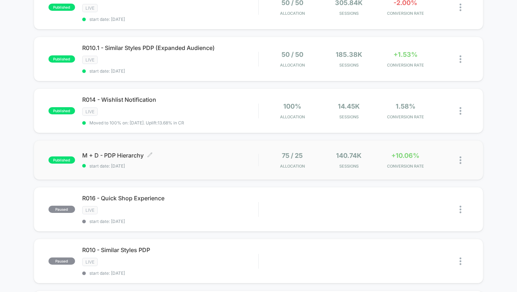  What do you see at coordinates (170, 155) in the screenshot?
I see `span: M + D - PDP Hierarchy` at bounding box center [170, 155].